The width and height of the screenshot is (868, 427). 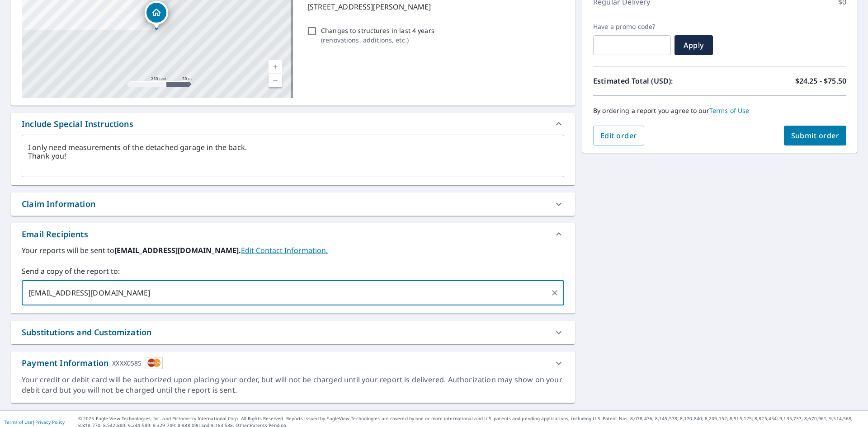 What do you see at coordinates (815, 136) in the screenshot?
I see `button: Submit order` at bounding box center [815, 136].